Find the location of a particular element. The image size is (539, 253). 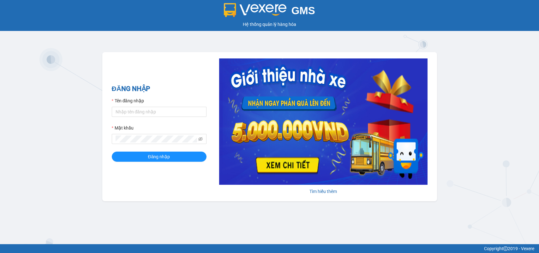

div: Tìm hiểu thêm is located at coordinates (324, 191).